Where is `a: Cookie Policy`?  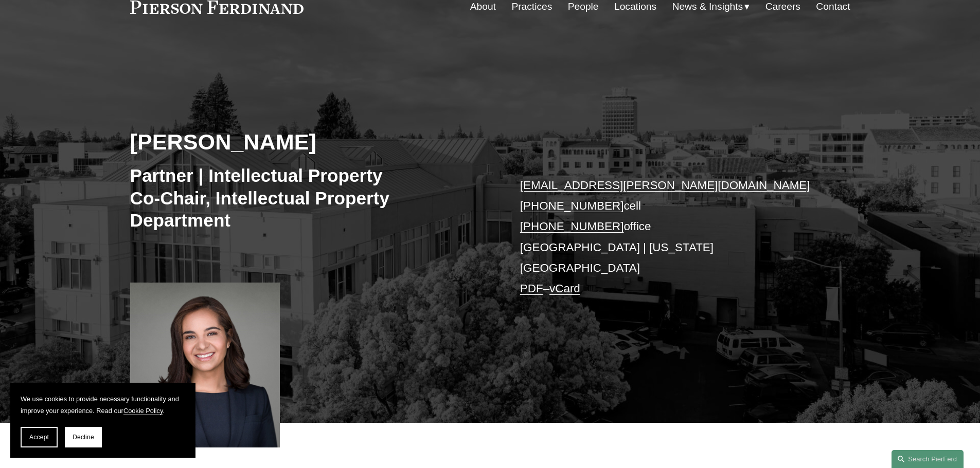 a: Cookie Policy is located at coordinates (143, 411).